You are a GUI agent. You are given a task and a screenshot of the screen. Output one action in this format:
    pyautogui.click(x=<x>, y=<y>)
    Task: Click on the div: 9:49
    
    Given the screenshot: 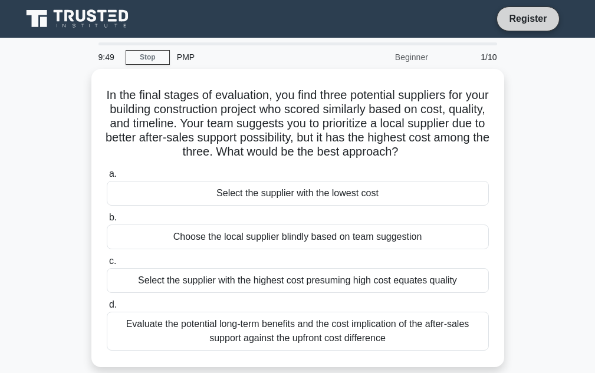 What is the action you would take?
    pyautogui.click(x=108, y=57)
    